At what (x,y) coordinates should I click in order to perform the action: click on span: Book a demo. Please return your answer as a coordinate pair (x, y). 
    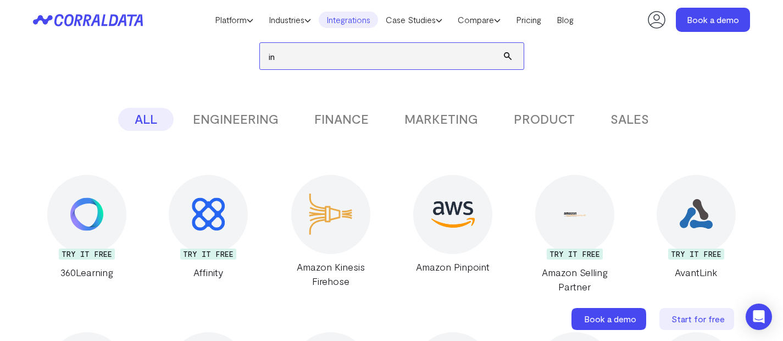
    Looking at the image, I should click on (610, 318).